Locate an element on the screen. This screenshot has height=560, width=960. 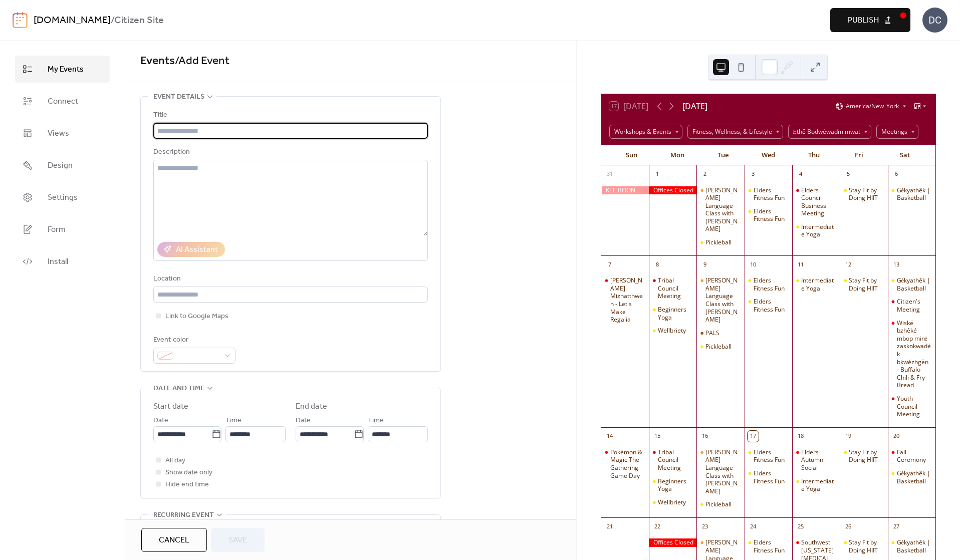
div: DC is located at coordinates (935, 20).